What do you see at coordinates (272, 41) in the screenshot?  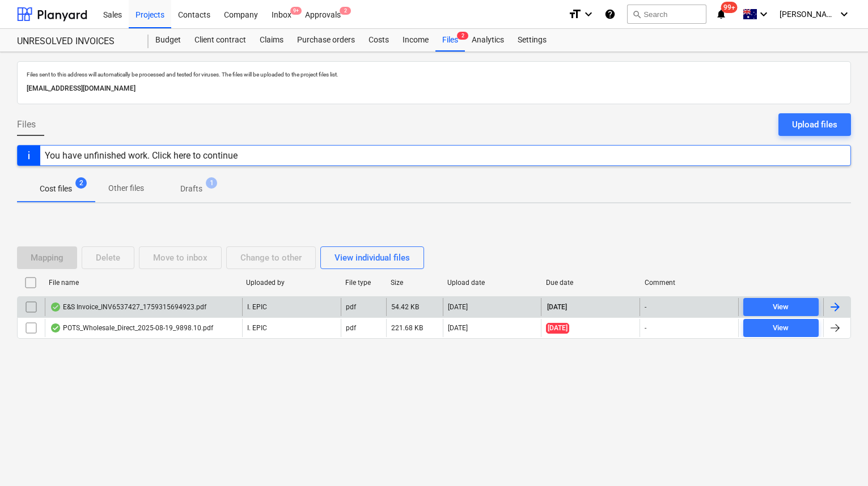 I see `a: Claims` at bounding box center [272, 41].